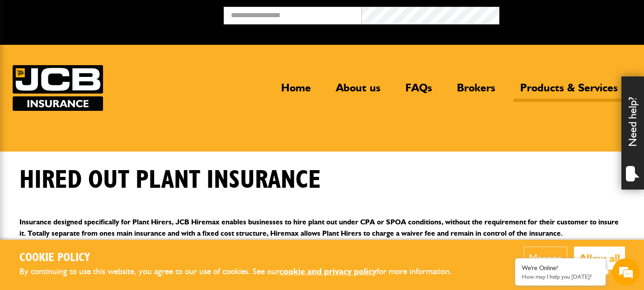 Image resolution: width=644 pixels, height=290 pixels. What do you see at coordinates (568, 13) in the screenshot?
I see `button: Broker Login` at bounding box center [568, 13].